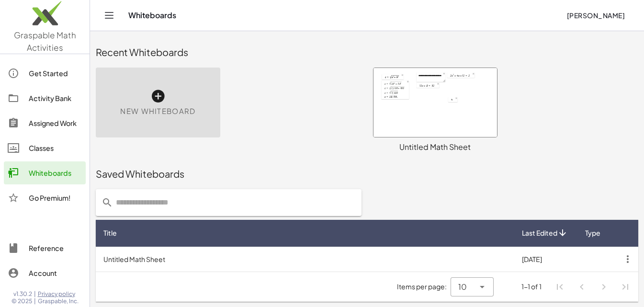 The image size is (644, 307). I want to click on span: v1.30.2, so click(22, 294).